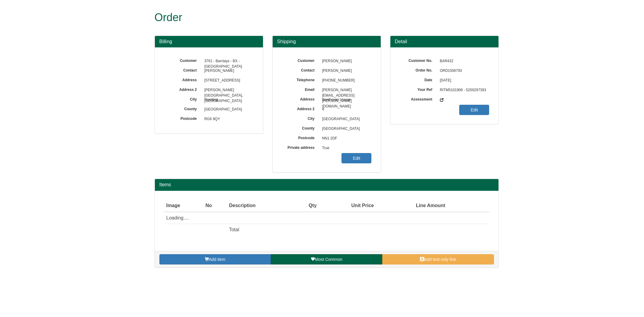  Describe the element at coordinates (463, 71) in the screenshot. I see `span: ORD1506793` at that location.